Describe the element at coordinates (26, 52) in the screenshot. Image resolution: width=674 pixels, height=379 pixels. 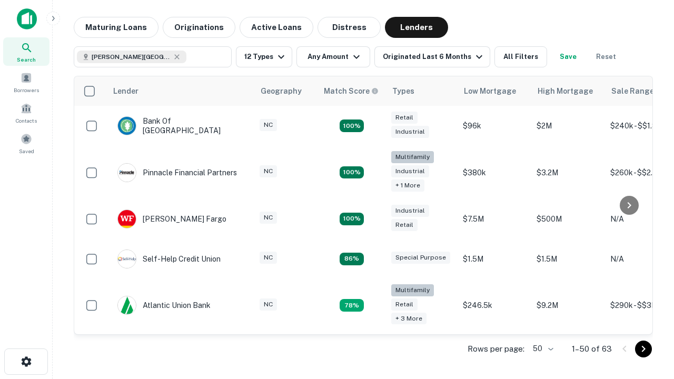
I see `a: Search` at that location.